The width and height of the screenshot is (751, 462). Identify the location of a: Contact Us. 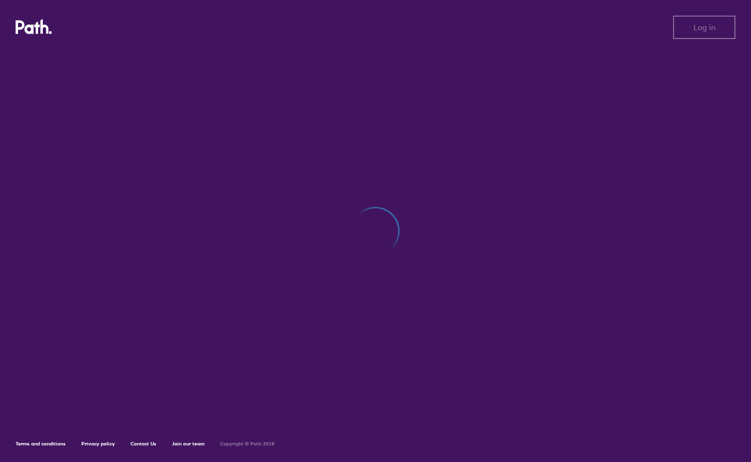
(143, 443).